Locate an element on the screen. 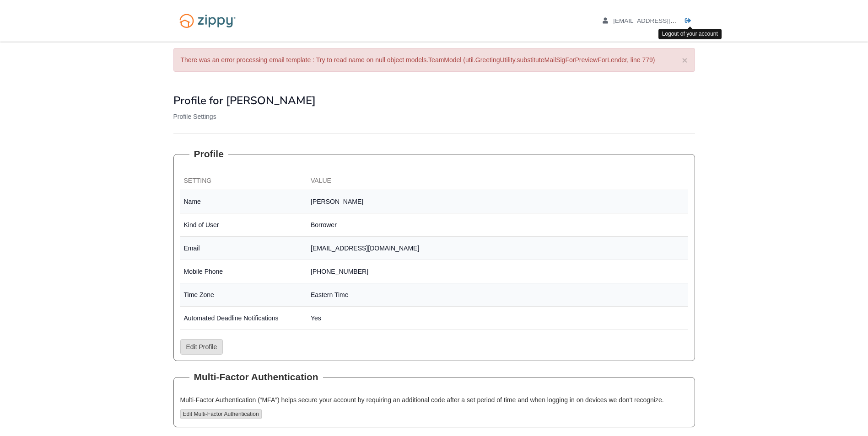 This screenshot has width=868, height=436. a: Edit Profile is located at coordinates (202, 347).